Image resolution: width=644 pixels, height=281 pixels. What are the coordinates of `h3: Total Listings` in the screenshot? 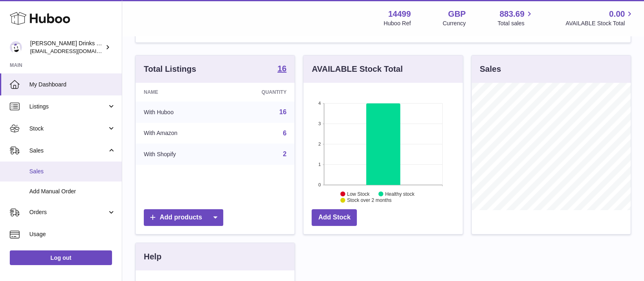 It's located at (170, 69).